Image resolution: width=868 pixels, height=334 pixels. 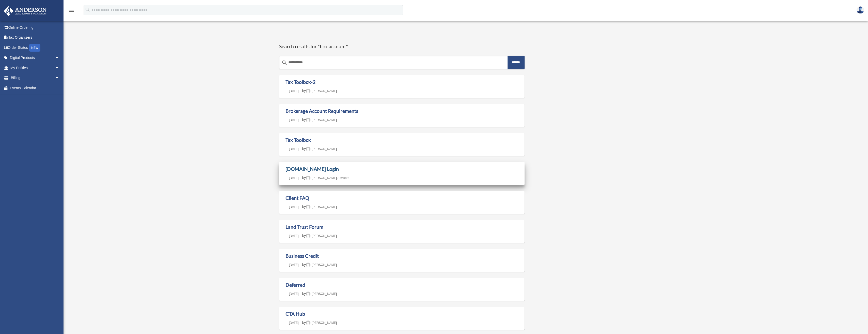 I want to click on div: NEW, so click(x=35, y=48).